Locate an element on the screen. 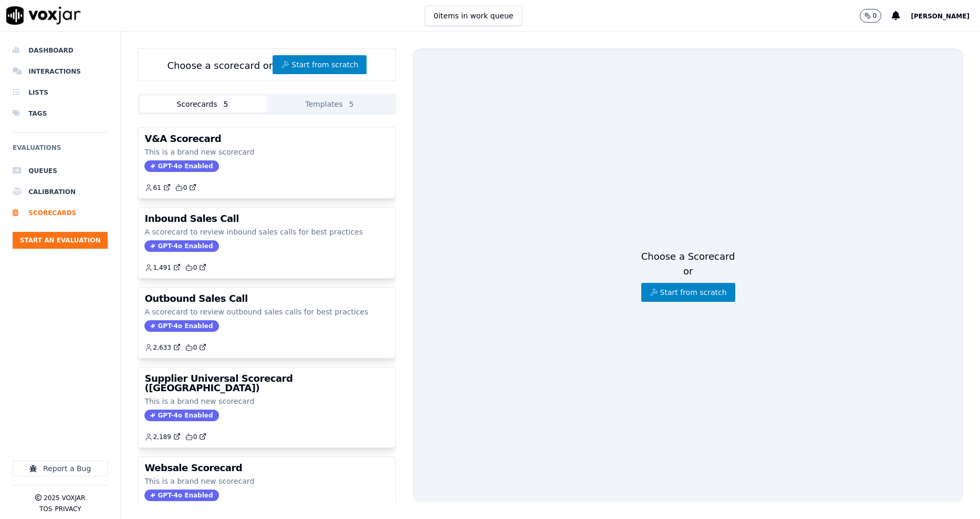 This screenshot has width=980, height=519. h3: Outbound Sales Call is located at coordinates (267, 299).